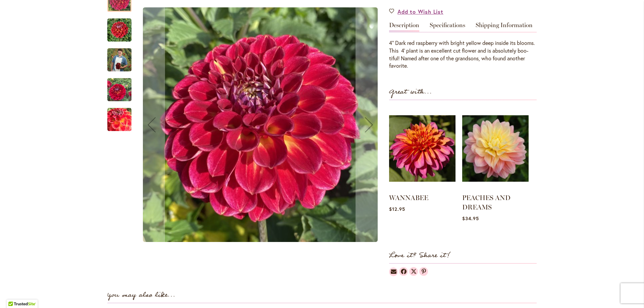  Describe the element at coordinates (504, 26) in the screenshot. I see `a: Shipping Information` at that location.